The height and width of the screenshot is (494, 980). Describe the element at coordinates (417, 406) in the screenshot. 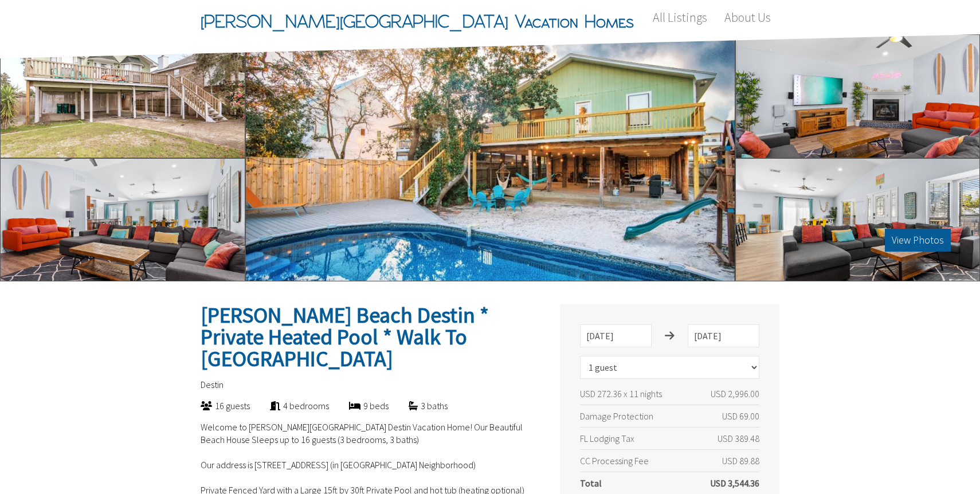

I see `div: 3 baths` at that location.